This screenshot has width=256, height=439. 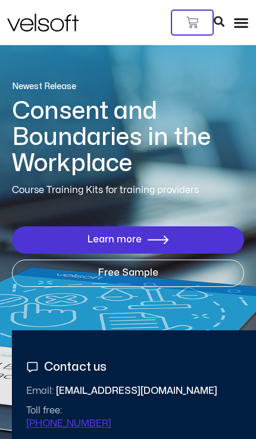 What do you see at coordinates (128, 87) in the screenshot?
I see `p: Newest Release` at bounding box center [128, 87].